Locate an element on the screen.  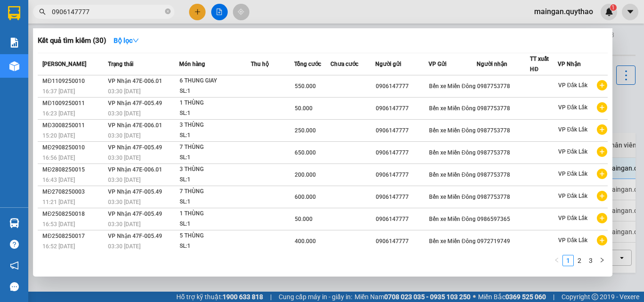
span: 200.000 is located at coordinates (305, 175).